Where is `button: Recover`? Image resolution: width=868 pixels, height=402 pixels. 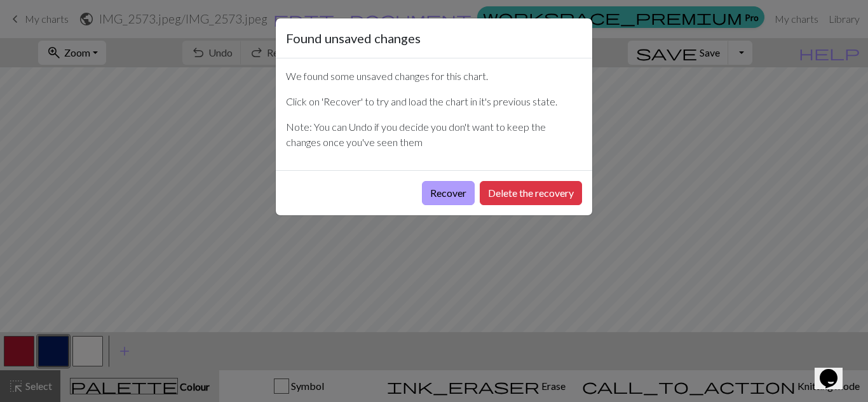
button: Recover is located at coordinates (448, 193).